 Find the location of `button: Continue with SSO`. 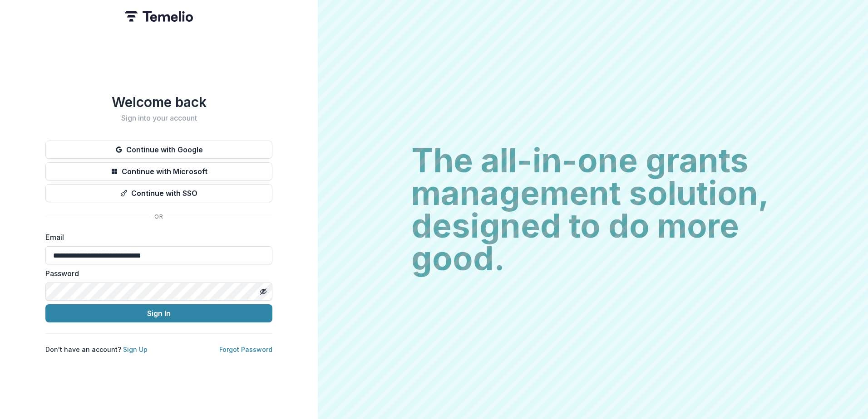

button: Continue with SSO is located at coordinates (159, 193).